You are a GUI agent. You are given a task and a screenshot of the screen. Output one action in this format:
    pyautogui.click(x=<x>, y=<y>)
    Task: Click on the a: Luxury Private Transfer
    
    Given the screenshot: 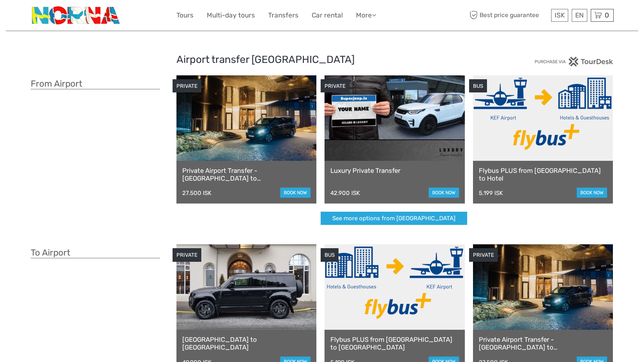 What is the action you would take?
    pyautogui.click(x=394, y=171)
    